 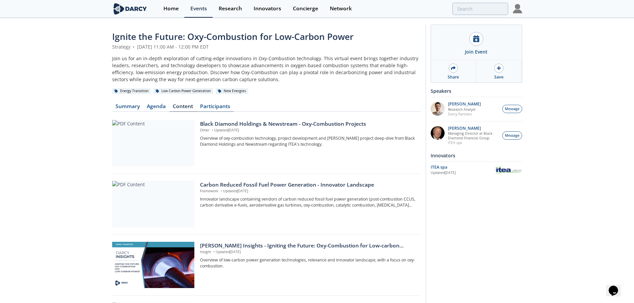 I want to click on div: Join Event, so click(x=476, y=52).